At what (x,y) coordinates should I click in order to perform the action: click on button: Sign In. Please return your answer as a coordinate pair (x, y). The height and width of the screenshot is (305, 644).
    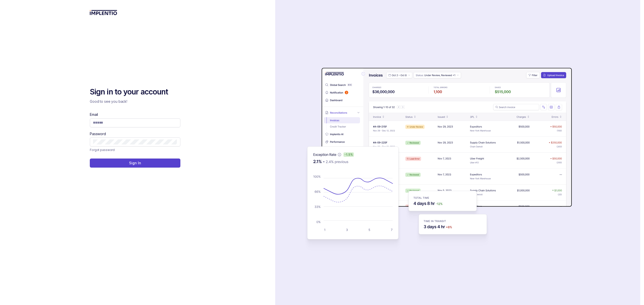
    Looking at the image, I should click on (135, 163).